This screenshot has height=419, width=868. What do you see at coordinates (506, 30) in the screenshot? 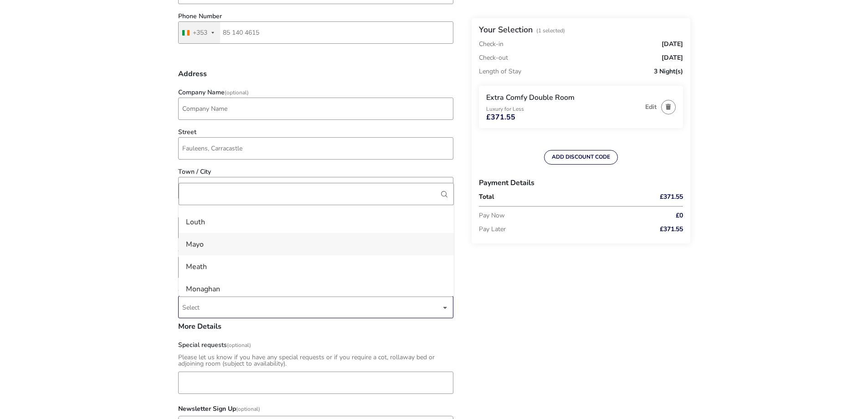
I see `h2: Your Selection` at bounding box center [506, 30].